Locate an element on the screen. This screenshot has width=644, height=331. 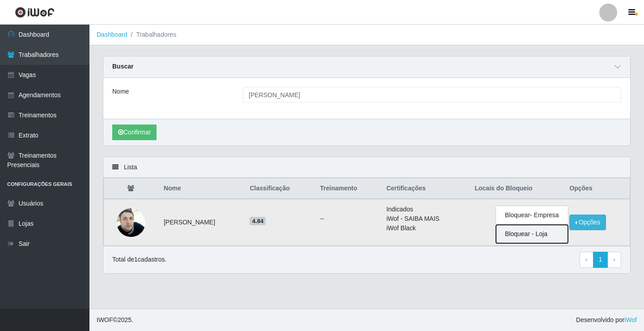
span: IWOF is located at coordinates (105, 320).